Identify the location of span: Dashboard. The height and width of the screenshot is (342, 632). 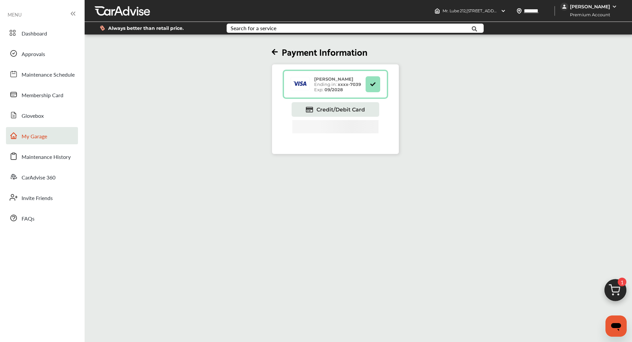
(34, 34).